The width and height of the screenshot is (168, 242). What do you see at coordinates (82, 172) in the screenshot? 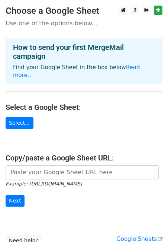
I see `input: Paste your Google Sheet URL here` at bounding box center [82, 172].